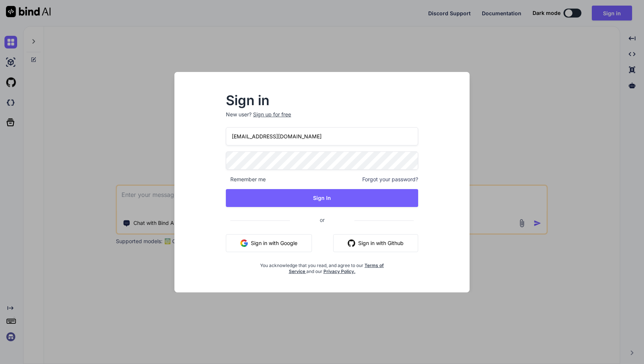 This screenshot has width=644, height=364. Describe the element at coordinates (337, 268) in the screenshot. I see `a: Terms of Service` at that location.